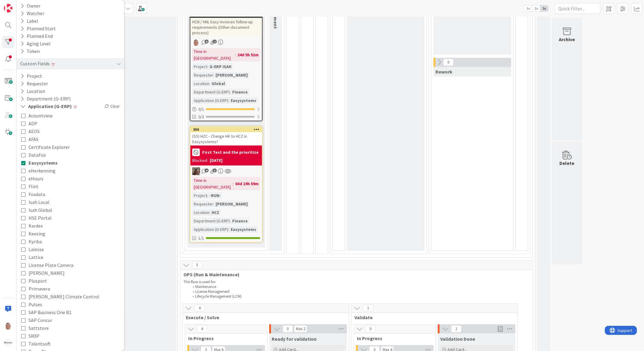  What do you see at coordinates (30, 131) in the screenshot?
I see `button: AEOS` at bounding box center [30, 131].